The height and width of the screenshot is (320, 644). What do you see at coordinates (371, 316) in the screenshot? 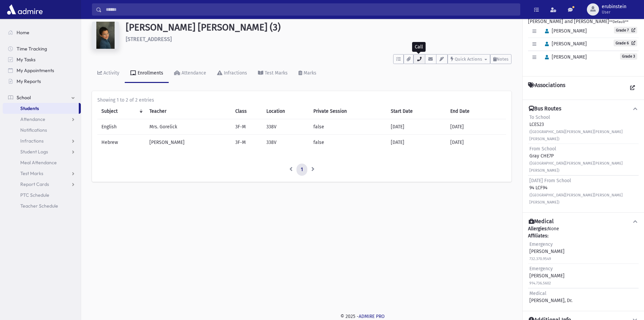
I see `a: ADMIRE PRO` at bounding box center [371, 316].